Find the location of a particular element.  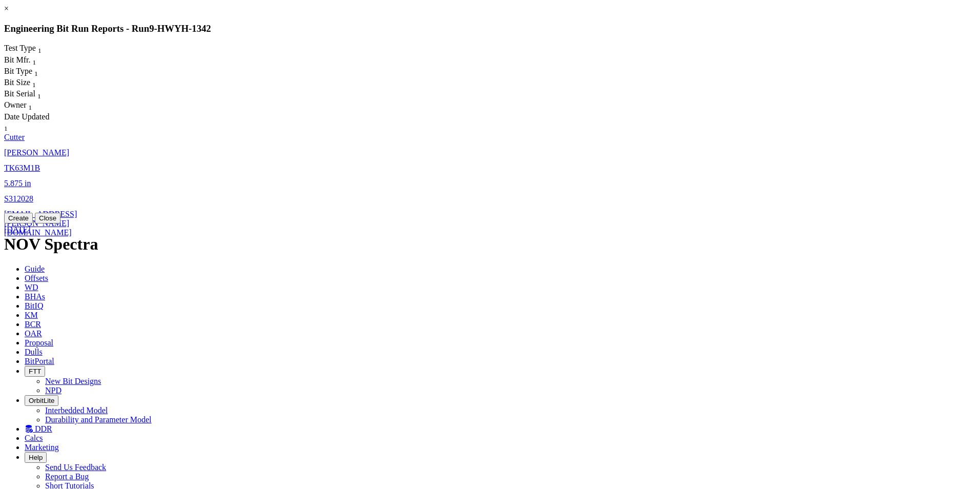

h1: NOV Spectra is located at coordinates (490, 244).